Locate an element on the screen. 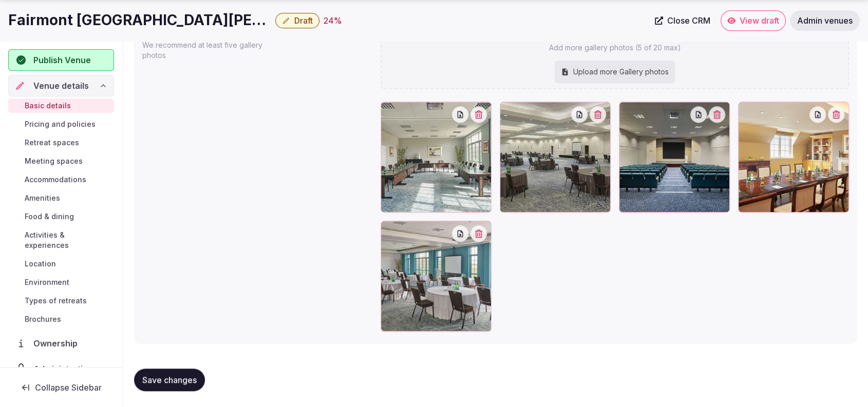  div: Founders Boardroom.png is located at coordinates (794, 157).